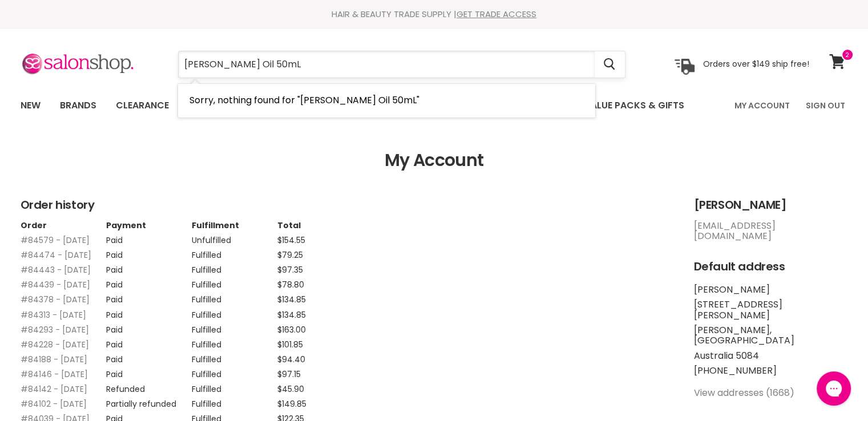 This screenshot has height=421, width=868. What do you see at coordinates (386, 101) in the screenshot?
I see `li: No Results` at bounding box center [386, 101].